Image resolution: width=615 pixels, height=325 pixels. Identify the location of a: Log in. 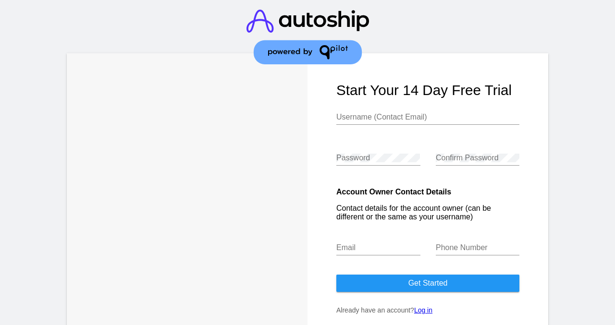
(424, 311).